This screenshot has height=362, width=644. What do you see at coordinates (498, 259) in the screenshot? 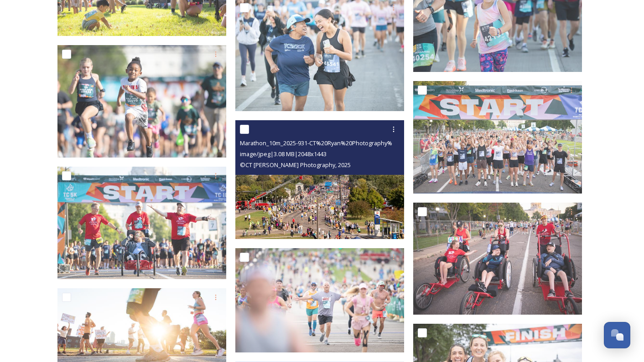
I see `img: SaturdayRaces2025-903-CT%20Ryan%20Photography%2C%20Twin%20Cities%20In%20Motion.jpg` at bounding box center [498, 259].